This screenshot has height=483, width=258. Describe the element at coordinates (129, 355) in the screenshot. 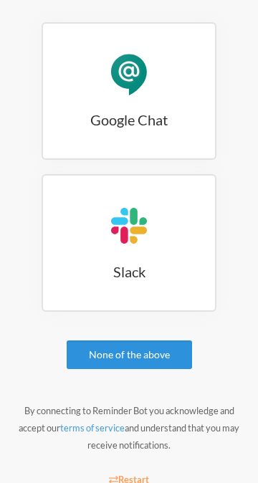

I see `a: None of the above` at that location.